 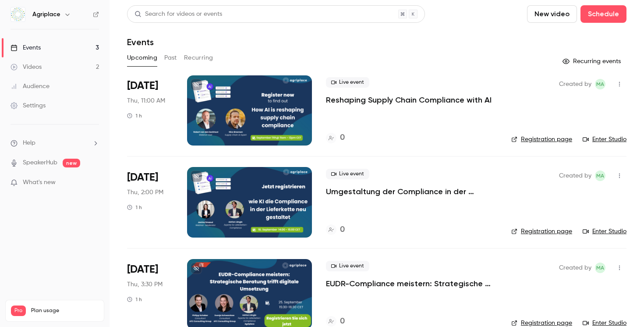 I want to click on div: Sep 18 Thu, 11:00 AM (Europe/Amsterdam), so click(x=150, y=110).